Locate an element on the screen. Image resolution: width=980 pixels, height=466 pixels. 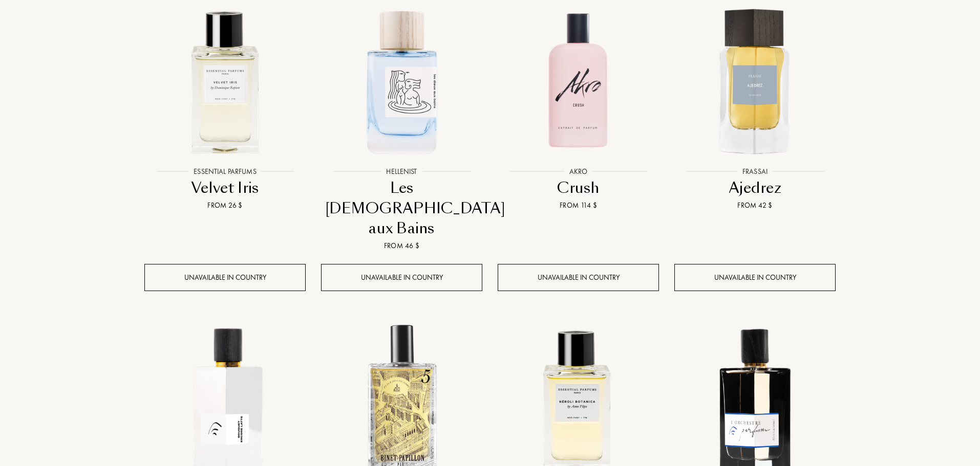
div: From 46 $ is located at coordinates (401, 245).